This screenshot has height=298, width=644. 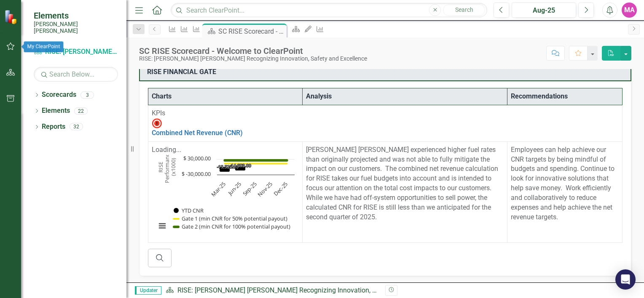 I want to click on div: Analysis, so click(x=405, y=96).